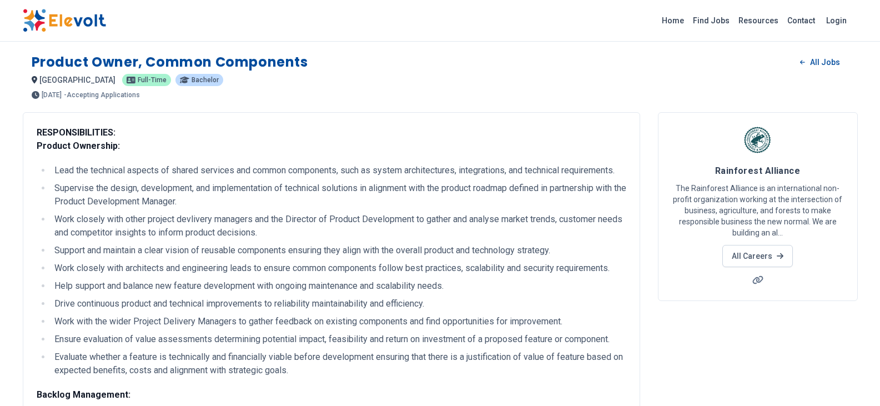 This screenshot has width=880, height=406. What do you see at coordinates (339, 268) in the screenshot?
I see `li: Work closely with architects and engineering leads to ensure common components follow best practi...` at bounding box center [339, 268].